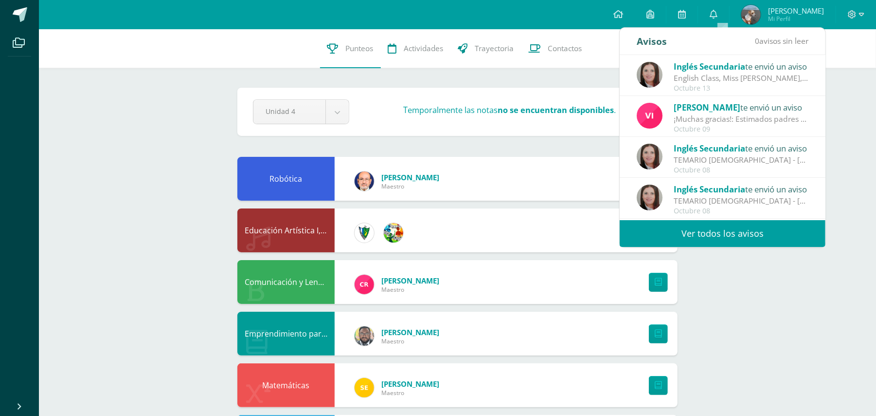 This screenshot has width=876, height=416. What do you see at coordinates (416, 49) in the screenshot?
I see `a: Actividades` at bounding box center [416, 49].